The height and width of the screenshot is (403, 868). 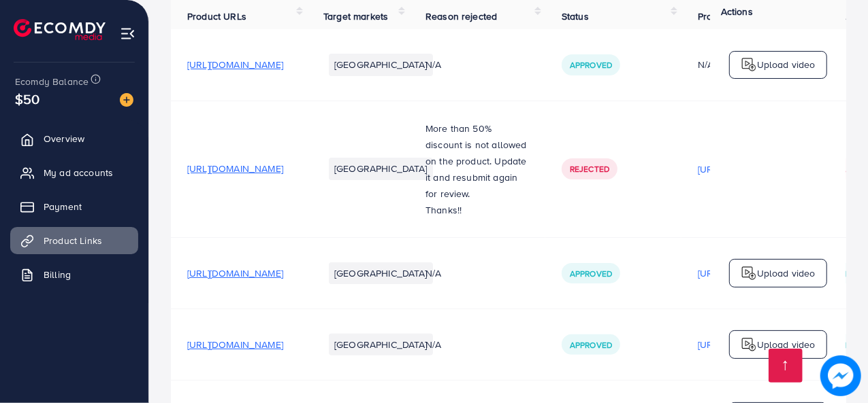 What do you see at coordinates (216, 16) in the screenshot?
I see `span: Product URLs` at bounding box center [216, 16].